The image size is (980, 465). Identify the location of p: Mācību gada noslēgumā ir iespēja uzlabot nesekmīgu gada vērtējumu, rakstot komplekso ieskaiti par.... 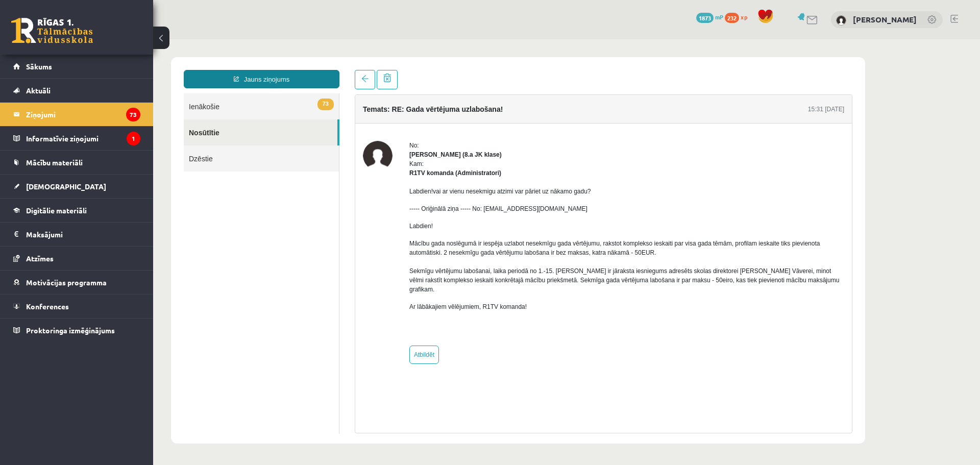
(474, 227).